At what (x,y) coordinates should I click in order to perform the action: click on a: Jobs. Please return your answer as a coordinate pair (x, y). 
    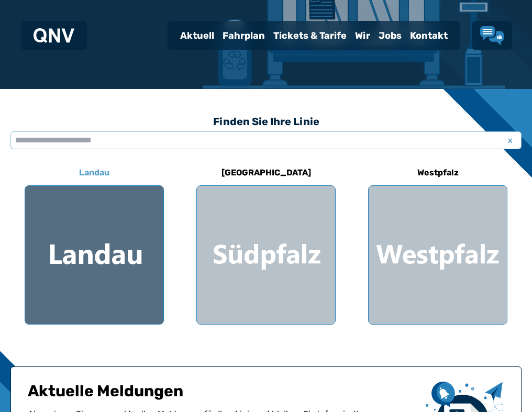
    Looking at the image, I should click on (390, 36).